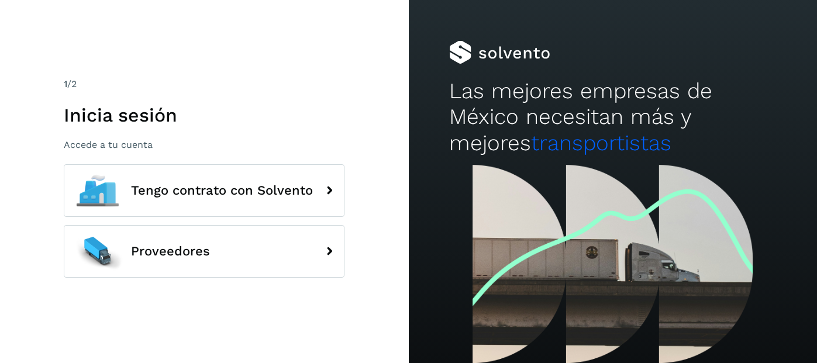 The height and width of the screenshot is (363, 817). What do you see at coordinates (66, 84) in the screenshot?
I see `span: 1` at bounding box center [66, 84].